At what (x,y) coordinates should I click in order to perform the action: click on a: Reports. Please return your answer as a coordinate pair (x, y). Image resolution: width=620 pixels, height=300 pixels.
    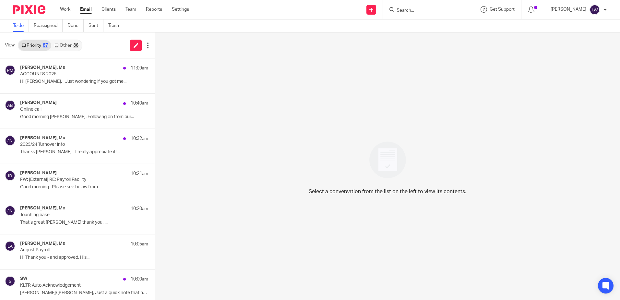
    Looking at the image, I should click on (154, 9).